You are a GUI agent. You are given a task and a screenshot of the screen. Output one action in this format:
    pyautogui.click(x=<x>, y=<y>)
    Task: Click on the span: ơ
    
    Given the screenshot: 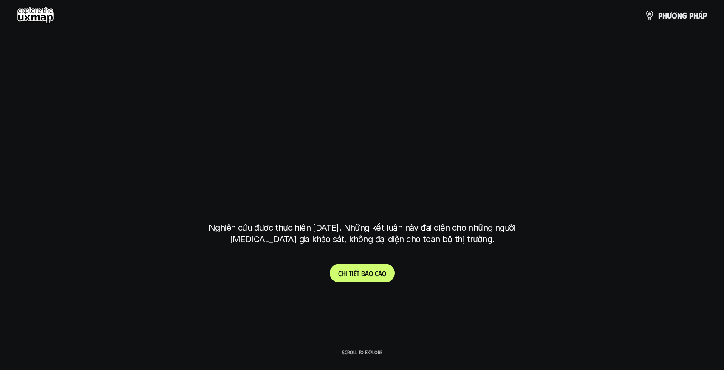 What is the action you would take?
    pyautogui.click(x=674, y=15)
    